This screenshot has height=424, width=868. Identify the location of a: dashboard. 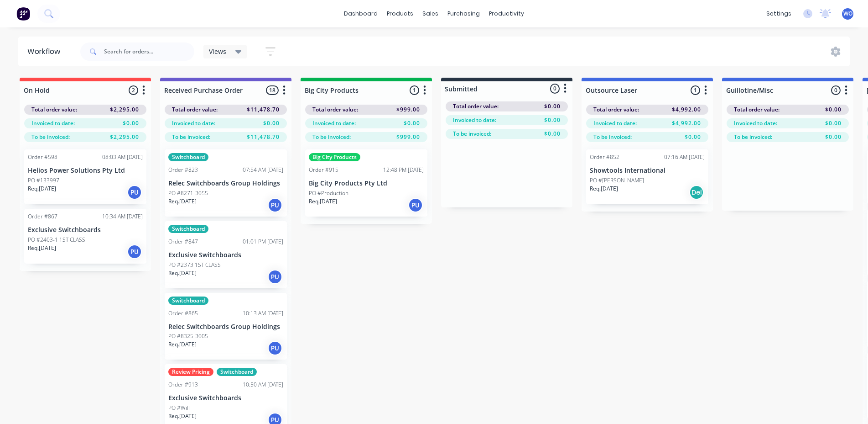
(361, 14).